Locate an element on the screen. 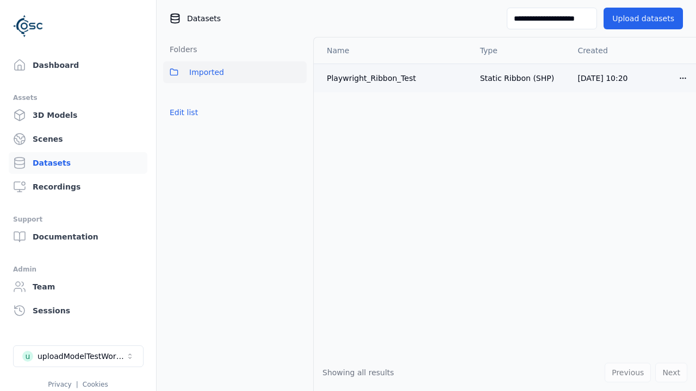  a: Team is located at coordinates (78, 287).